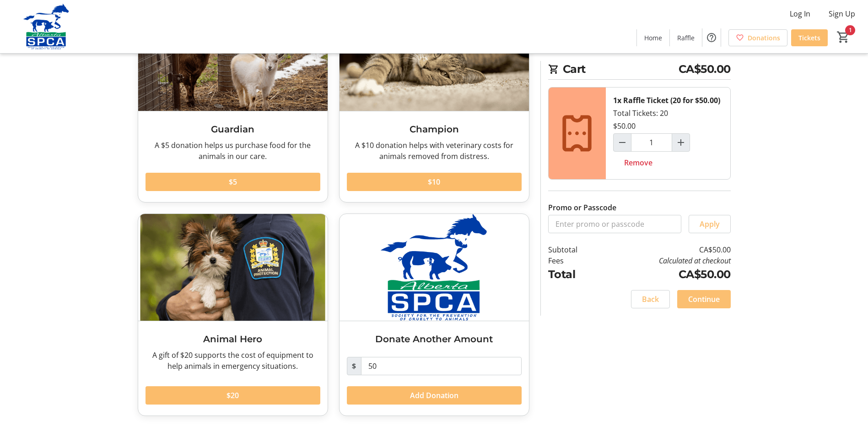 The image size is (868, 427). I want to click on span: $5, so click(233, 182).